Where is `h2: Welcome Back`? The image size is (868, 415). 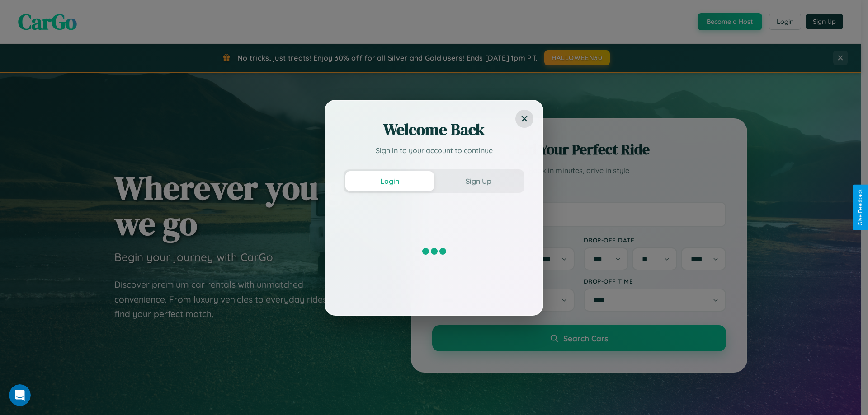 h2: Welcome Back is located at coordinates (434, 130).